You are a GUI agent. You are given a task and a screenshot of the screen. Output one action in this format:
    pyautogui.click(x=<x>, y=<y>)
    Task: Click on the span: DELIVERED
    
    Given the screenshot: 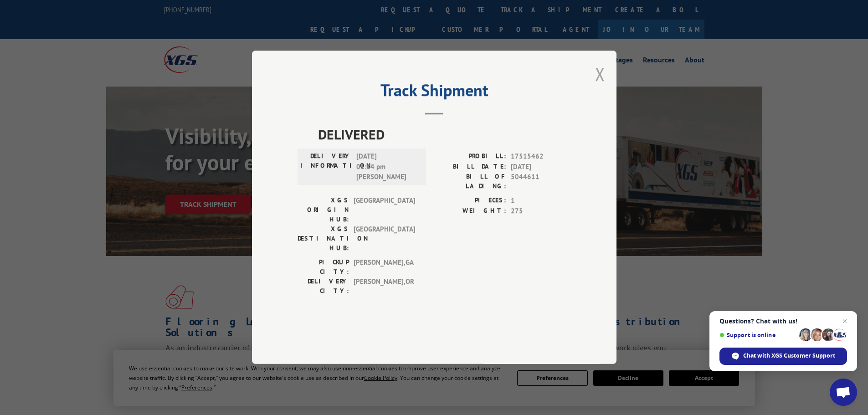 What is the action you would take?
    pyautogui.click(x=444, y=135)
    